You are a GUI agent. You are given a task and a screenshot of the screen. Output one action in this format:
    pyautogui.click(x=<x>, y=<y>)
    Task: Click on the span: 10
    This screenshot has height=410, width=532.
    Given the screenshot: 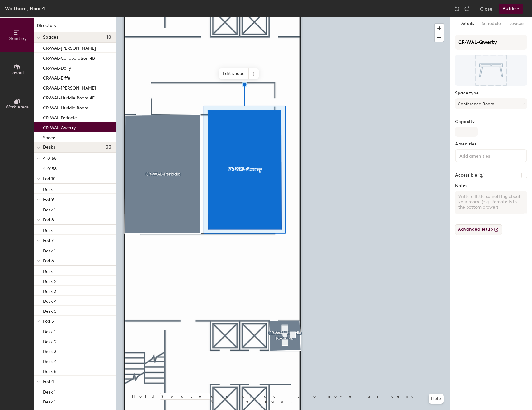 What is the action you would take?
    pyautogui.click(x=109, y=37)
    